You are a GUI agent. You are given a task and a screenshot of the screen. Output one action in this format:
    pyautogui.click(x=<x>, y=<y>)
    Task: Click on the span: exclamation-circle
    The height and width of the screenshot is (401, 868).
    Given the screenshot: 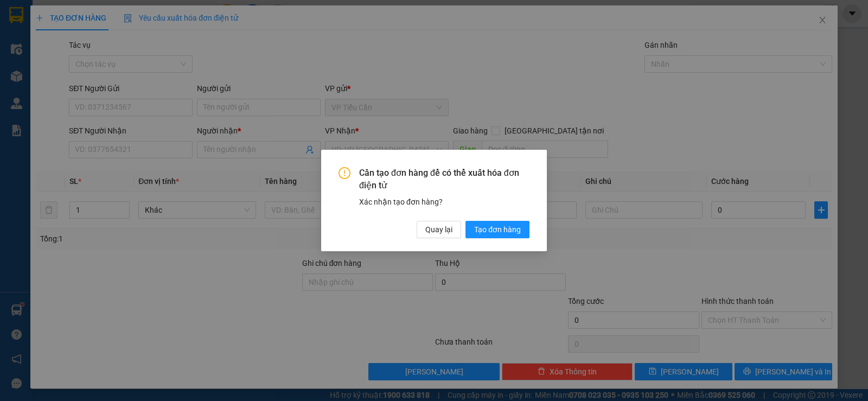 What is the action you would take?
    pyautogui.click(x=345, y=173)
    